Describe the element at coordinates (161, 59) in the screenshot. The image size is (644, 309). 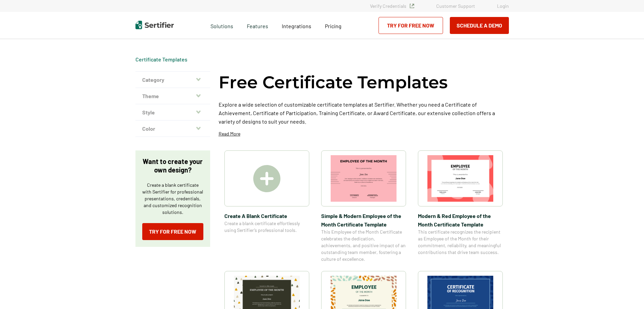
I see `a: Certificate Templates` at that location.